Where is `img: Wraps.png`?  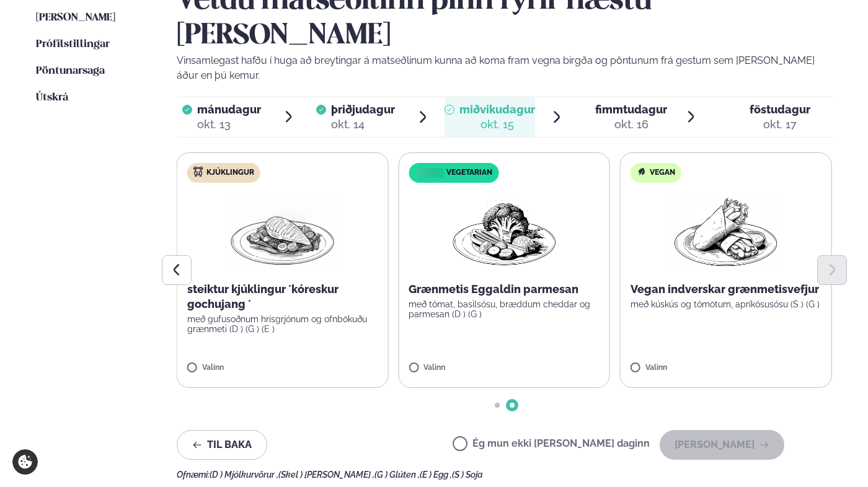
img: Wraps.png is located at coordinates (726, 232).